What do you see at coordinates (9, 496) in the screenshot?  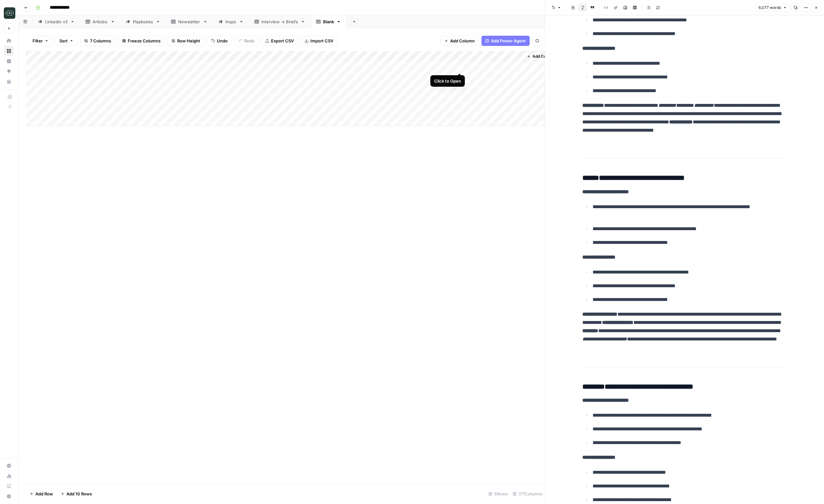 I see `button: Help + Support` at bounding box center [9, 496].